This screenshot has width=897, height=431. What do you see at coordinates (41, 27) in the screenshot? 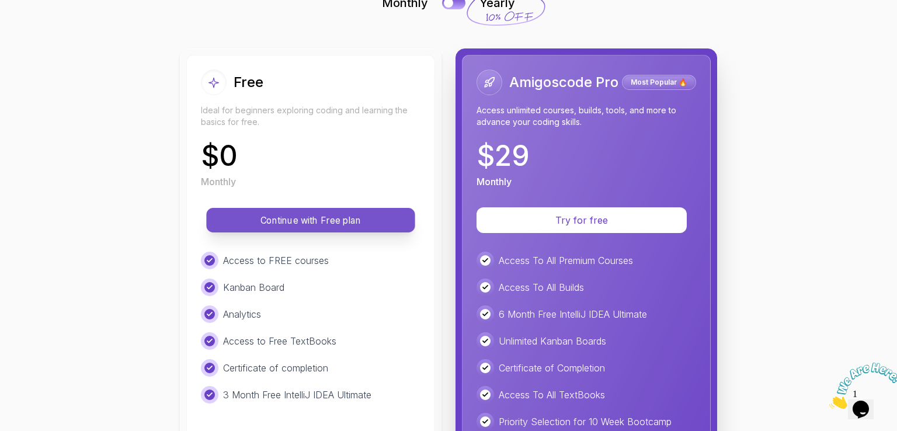
I see `img: Chat attention grabber` at bounding box center [41, 27].